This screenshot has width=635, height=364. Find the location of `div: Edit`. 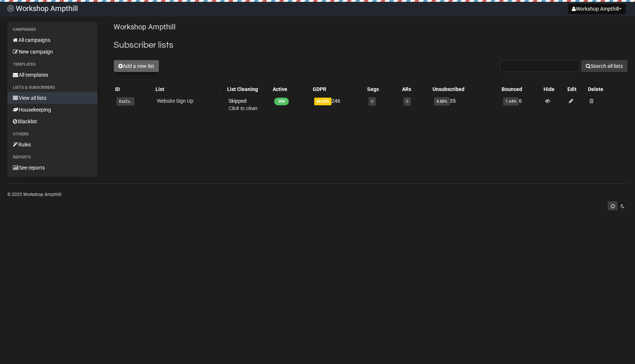

div: Edit is located at coordinates (576, 89).